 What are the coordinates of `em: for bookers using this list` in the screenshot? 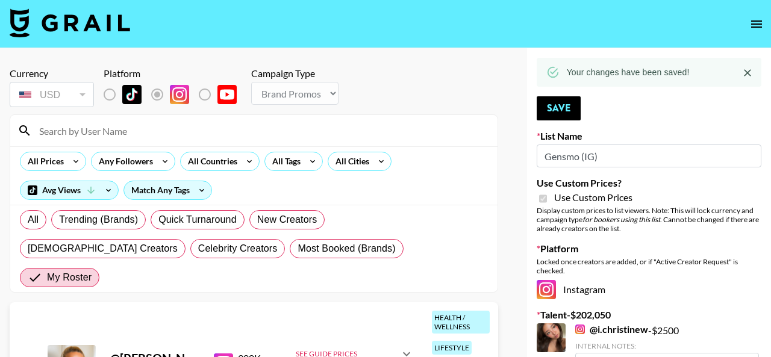 It's located at (621, 219).